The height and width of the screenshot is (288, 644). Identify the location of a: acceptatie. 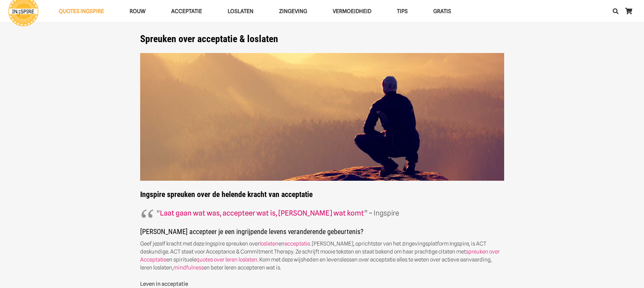
(297, 244).